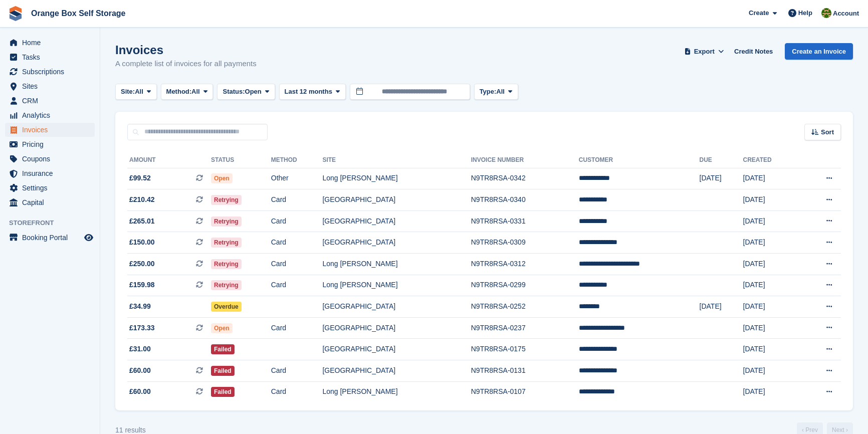  I want to click on td: Other, so click(297, 179).